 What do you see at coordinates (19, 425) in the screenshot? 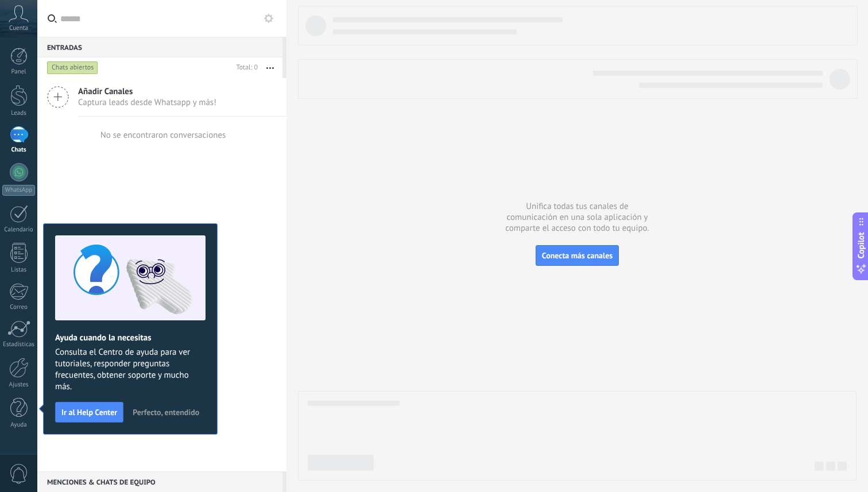
I see `div: Ayuda` at bounding box center [19, 425].